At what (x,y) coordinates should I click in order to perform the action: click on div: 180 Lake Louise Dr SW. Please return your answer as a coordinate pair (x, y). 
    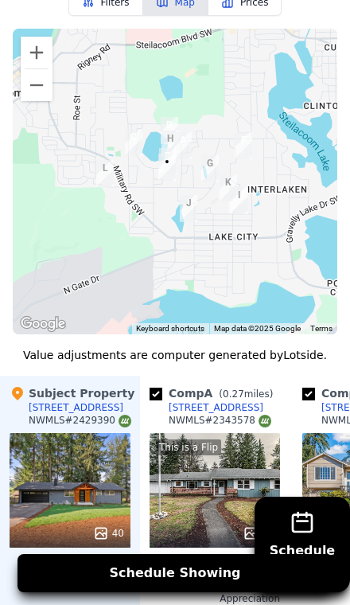
    Looking at the image, I should click on (170, 131).